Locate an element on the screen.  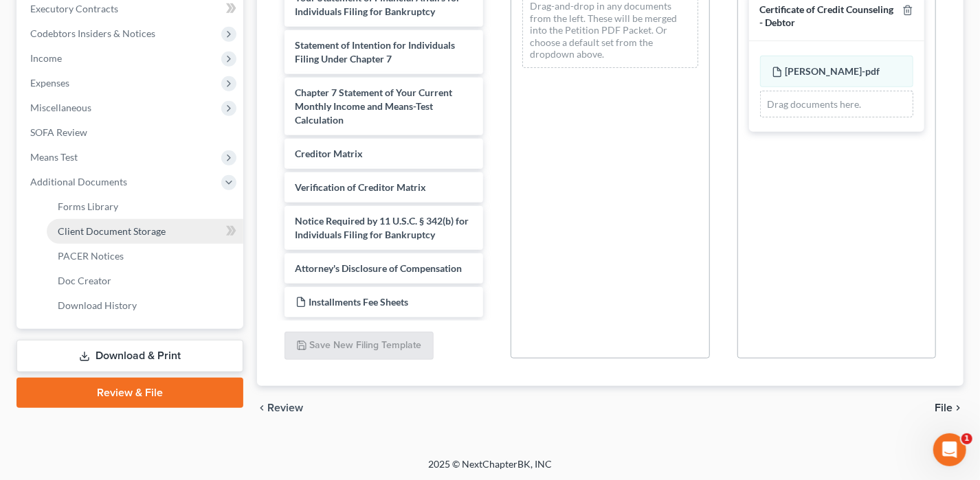
a: SOFA Review is located at coordinates (131, 132).